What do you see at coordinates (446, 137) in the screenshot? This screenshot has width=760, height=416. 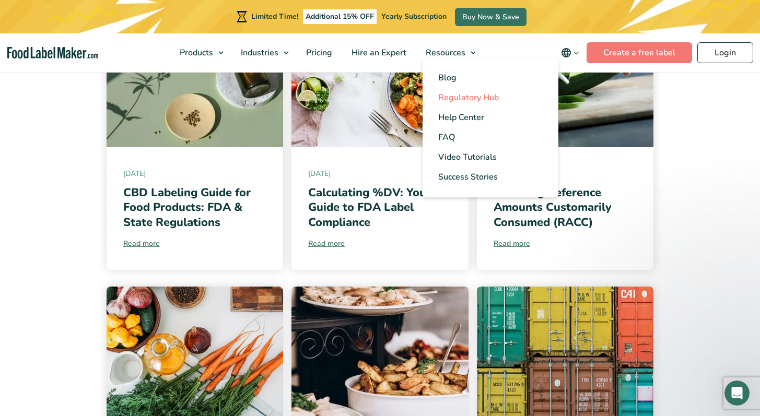 I see `span: FAQ` at bounding box center [446, 137].